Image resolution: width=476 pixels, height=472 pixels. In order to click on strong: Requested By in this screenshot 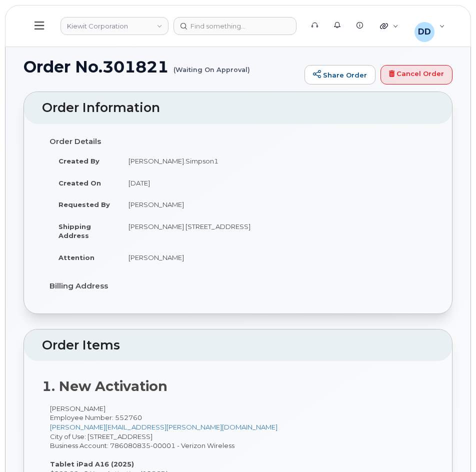, I will do `click(84, 205)`.